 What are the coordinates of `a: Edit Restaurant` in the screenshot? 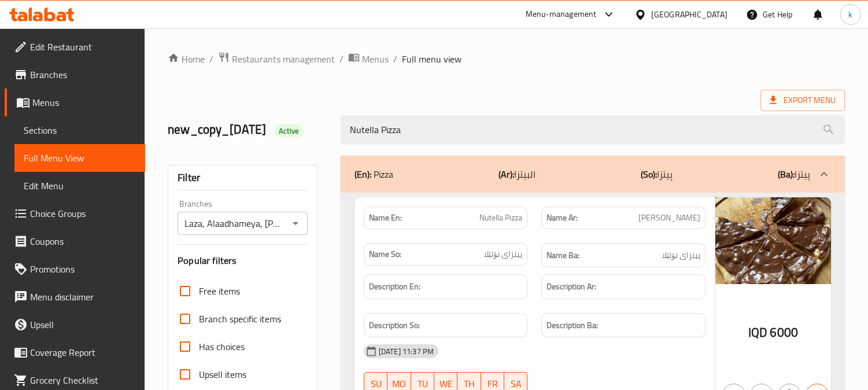 It's located at (75, 47).